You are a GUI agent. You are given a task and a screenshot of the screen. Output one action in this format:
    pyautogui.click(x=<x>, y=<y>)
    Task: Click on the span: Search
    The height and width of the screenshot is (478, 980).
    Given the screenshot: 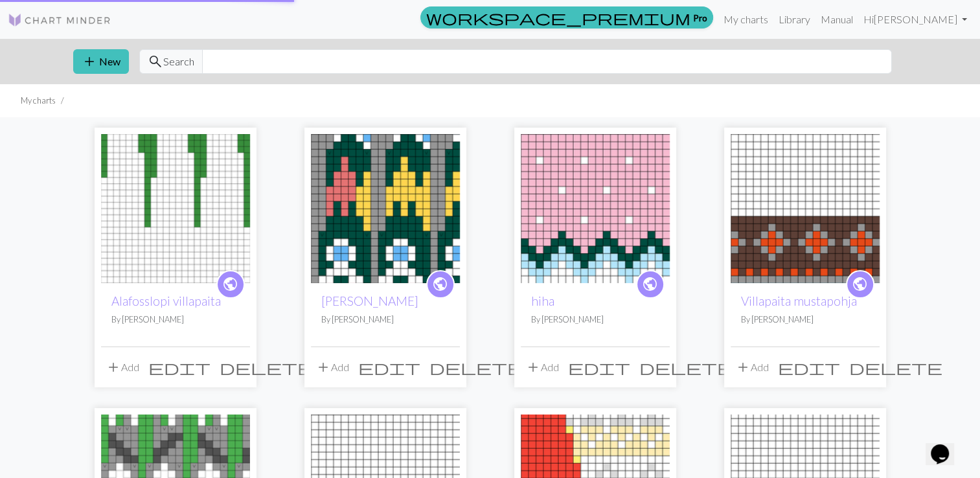 What is the action you would take?
    pyautogui.click(x=179, y=62)
    